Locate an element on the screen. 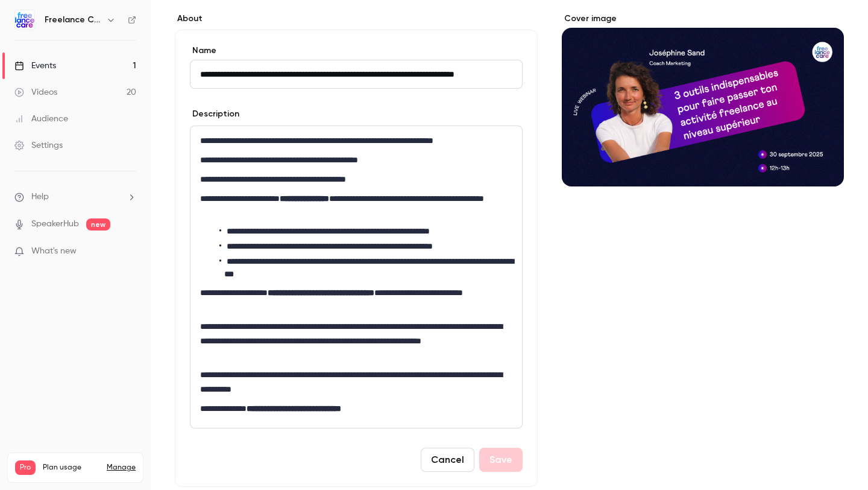 The width and height of the screenshot is (868, 490). div: Settings is located at coordinates (38, 146).